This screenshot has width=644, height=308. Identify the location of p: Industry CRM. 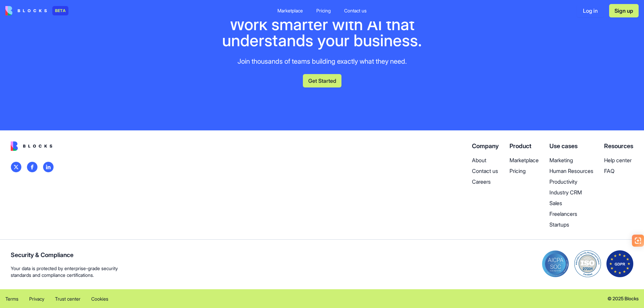
(571, 192).